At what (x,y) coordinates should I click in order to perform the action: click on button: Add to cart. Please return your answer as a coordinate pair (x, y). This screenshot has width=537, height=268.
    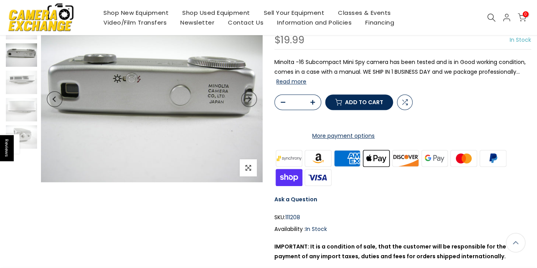
    Looking at the image, I should click on (359, 102).